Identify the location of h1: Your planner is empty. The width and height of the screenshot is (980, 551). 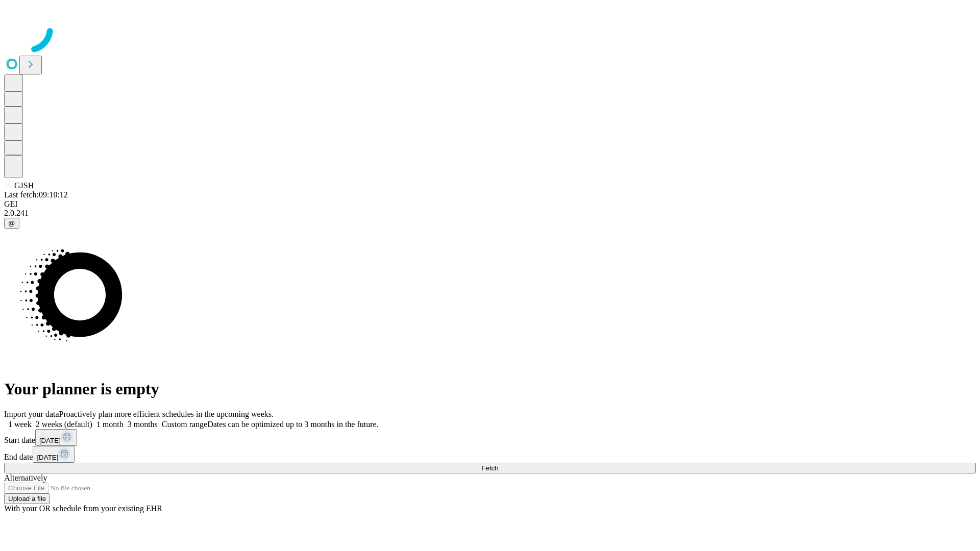
(490, 389).